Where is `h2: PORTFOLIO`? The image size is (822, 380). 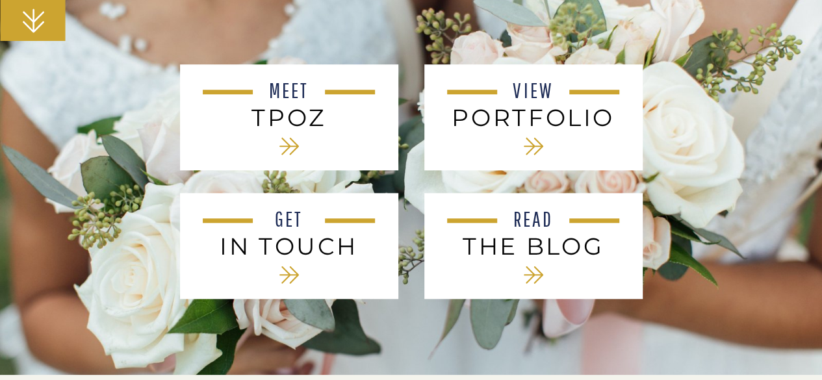 h2: PORTFOLIO is located at coordinates (533, 117).